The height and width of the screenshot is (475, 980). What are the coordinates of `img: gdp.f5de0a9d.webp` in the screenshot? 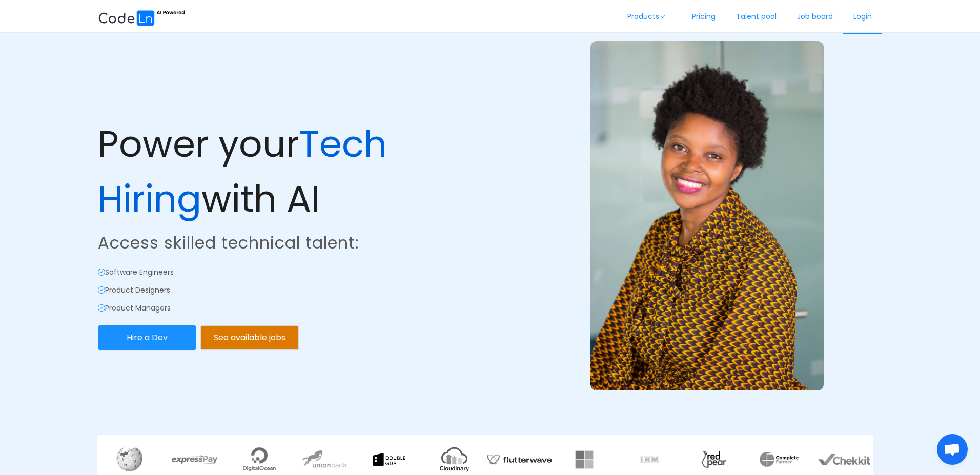 It's located at (389, 459).